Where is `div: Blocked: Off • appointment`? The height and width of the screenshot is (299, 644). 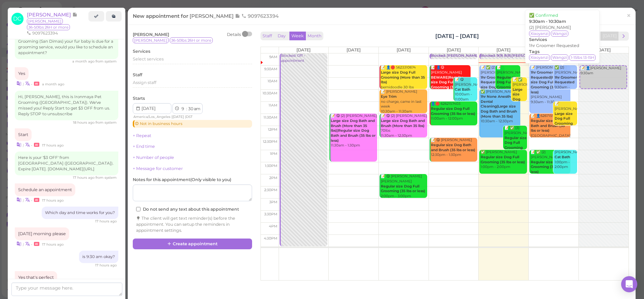
div: Blocked: Off • appointment is located at coordinates (304, 58).